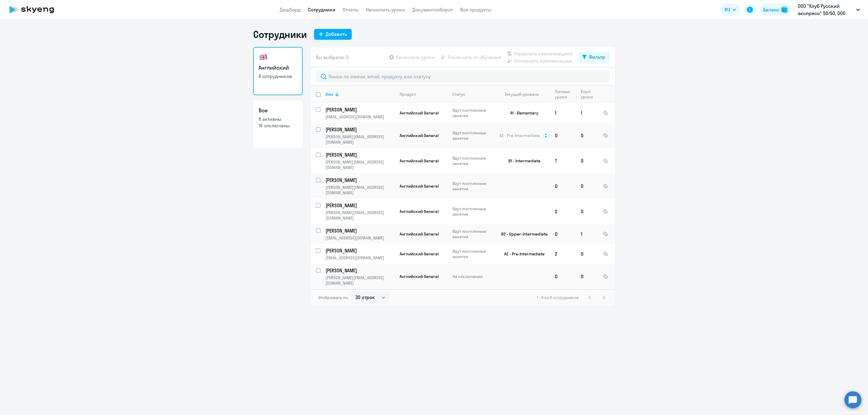 This screenshot has height=415, width=868. Describe the element at coordinates (277, 67) in the screenshot. I see `h3: Английский` at that location.